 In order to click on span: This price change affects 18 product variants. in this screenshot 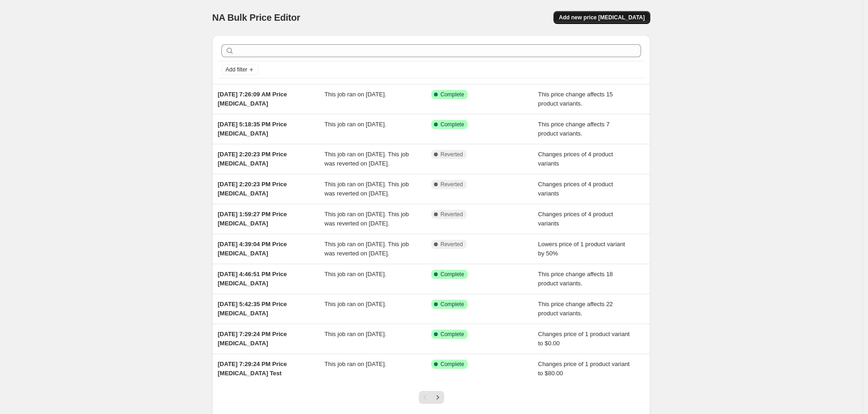, I will do `click(576, 279)`.